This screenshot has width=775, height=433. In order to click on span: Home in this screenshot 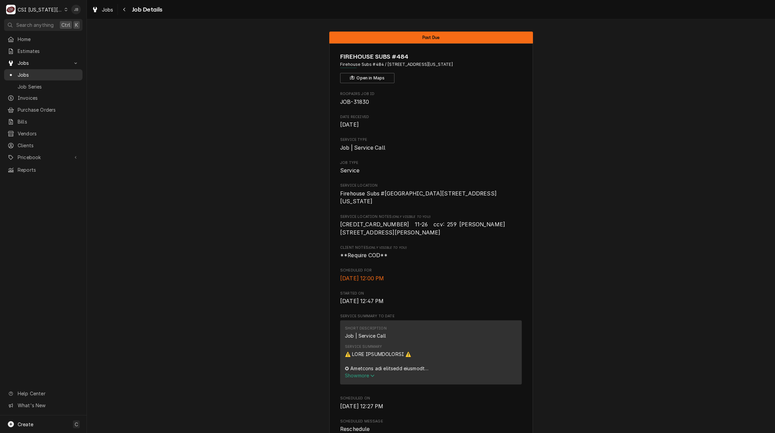, I will do `click(48, 39)`.